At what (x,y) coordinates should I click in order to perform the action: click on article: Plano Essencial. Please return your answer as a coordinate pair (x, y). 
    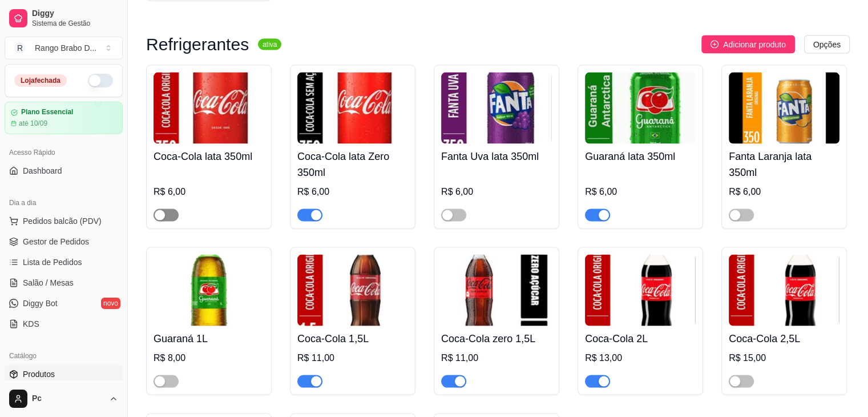
    Looking at the image, I should click on (47, 112).